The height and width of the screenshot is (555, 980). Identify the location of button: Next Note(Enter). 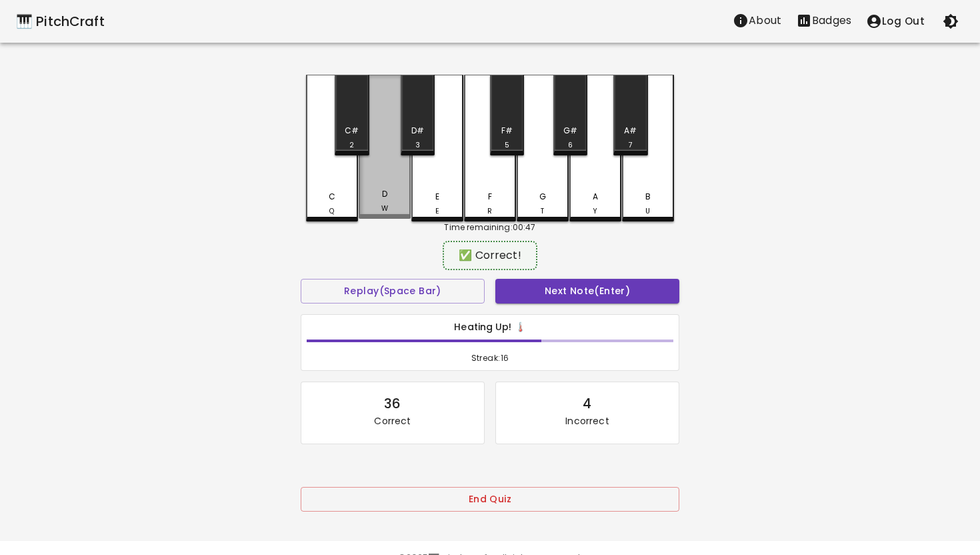
(587, 291).